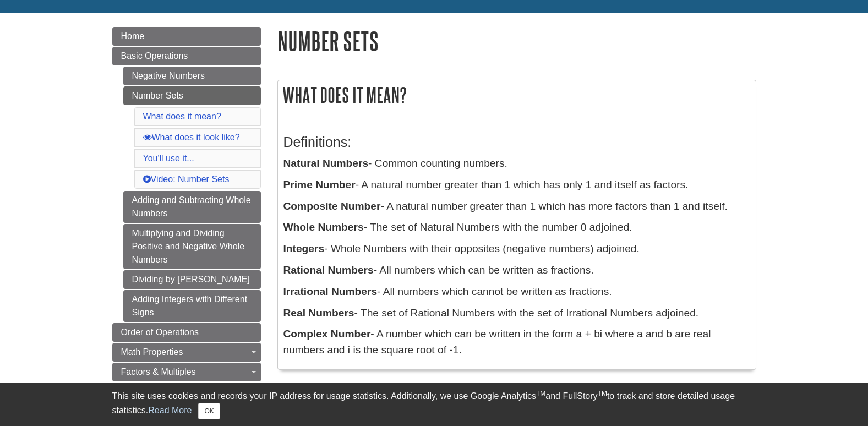 Image resolution: width=868 pixels, height=426 pixels. I want to click on b: Real Numbers, so click(319, 312).